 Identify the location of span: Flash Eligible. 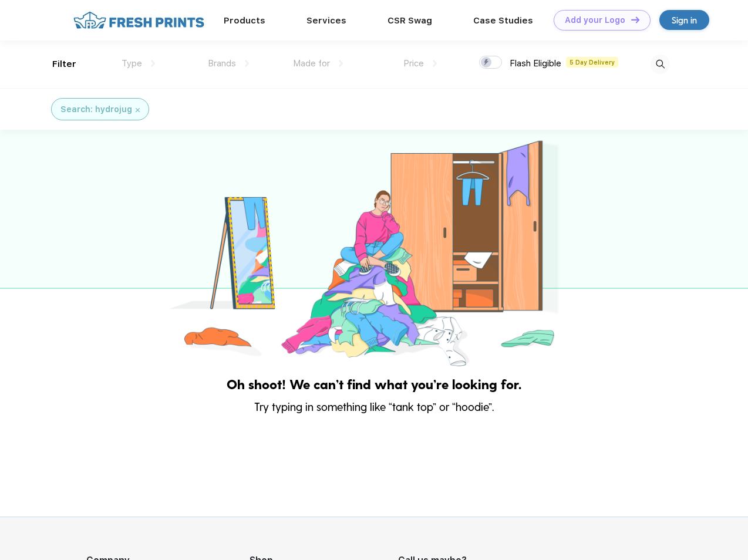
(536, 63).